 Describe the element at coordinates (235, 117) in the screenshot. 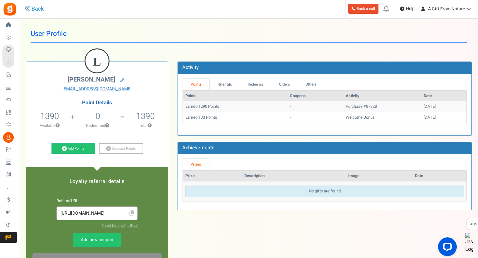

I see `td: Earned 100 Points` at that location.